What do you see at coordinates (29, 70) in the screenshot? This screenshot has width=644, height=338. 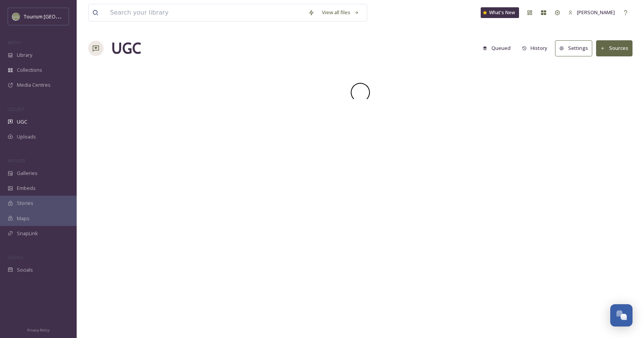 I see `span: Collections` at bounding box center [29, 70].